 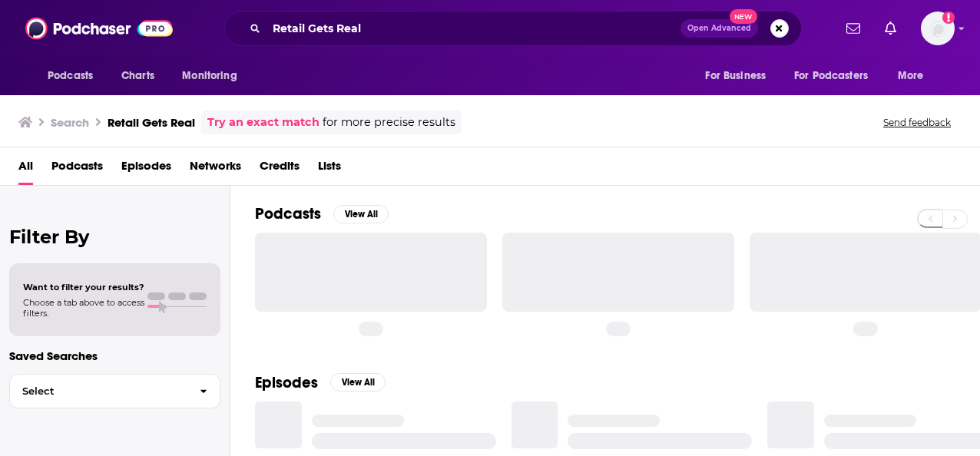 I want to click on span: Credits, so click(x=280, y=169).